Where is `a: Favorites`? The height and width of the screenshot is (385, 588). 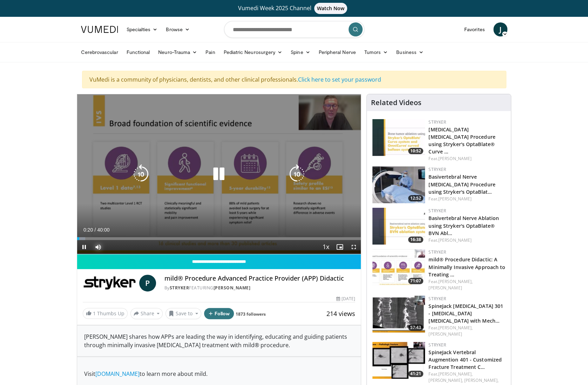
a: Favorites is located at coordinates (474, 30).